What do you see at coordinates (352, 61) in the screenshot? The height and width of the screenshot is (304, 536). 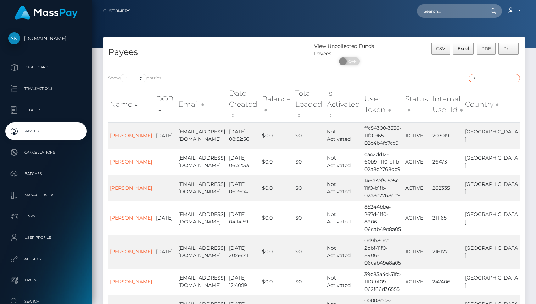 I see `span: OFF` at bounding box center [352, 61].